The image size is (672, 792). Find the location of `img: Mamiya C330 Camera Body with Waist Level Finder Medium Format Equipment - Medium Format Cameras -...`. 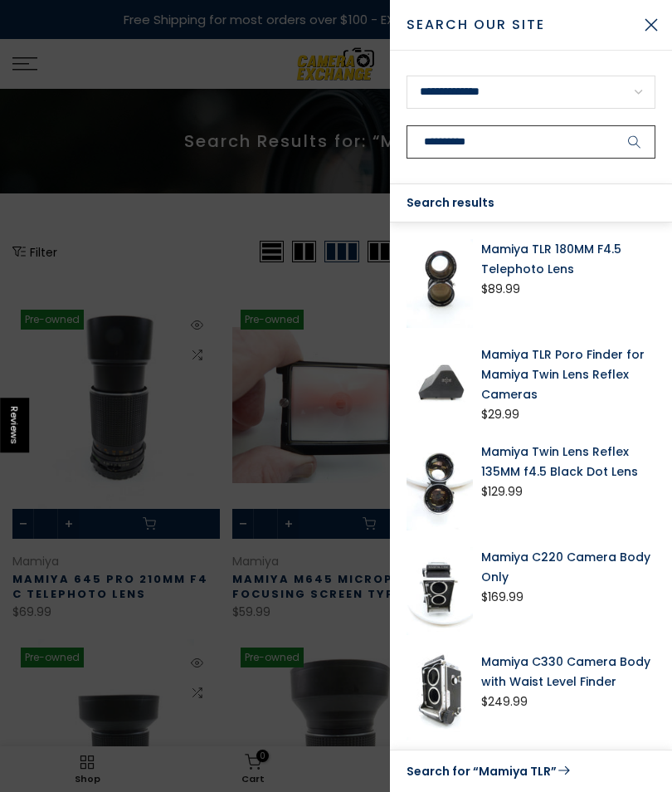

img: Mamiya C330 Camera Body with Waist Level Finder Medium Format Equipment - Medium Format Cameras -... is located at coordinates (439, 696).